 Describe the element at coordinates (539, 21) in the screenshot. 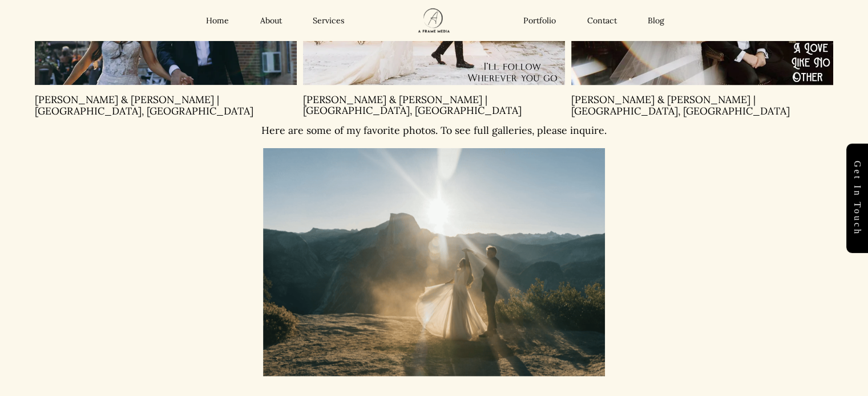

I see `a: Portfolio` at that location.